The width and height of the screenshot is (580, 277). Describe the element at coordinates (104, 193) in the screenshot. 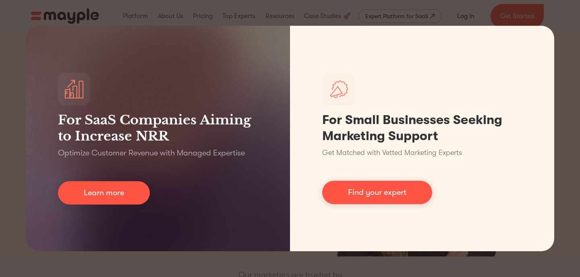

I see `a: Learn more` at that location.